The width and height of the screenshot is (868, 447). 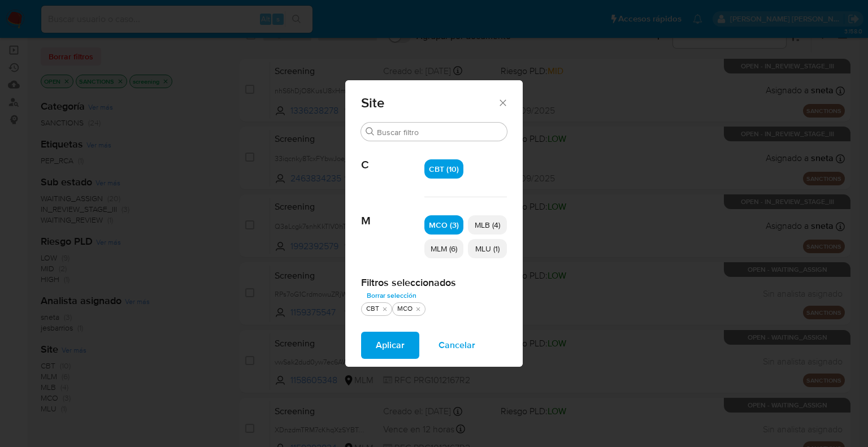 What do you see at coordinates (487, 224) in the screenshot?
I see `span: MLB (4)` at bounding box center [487, 224].